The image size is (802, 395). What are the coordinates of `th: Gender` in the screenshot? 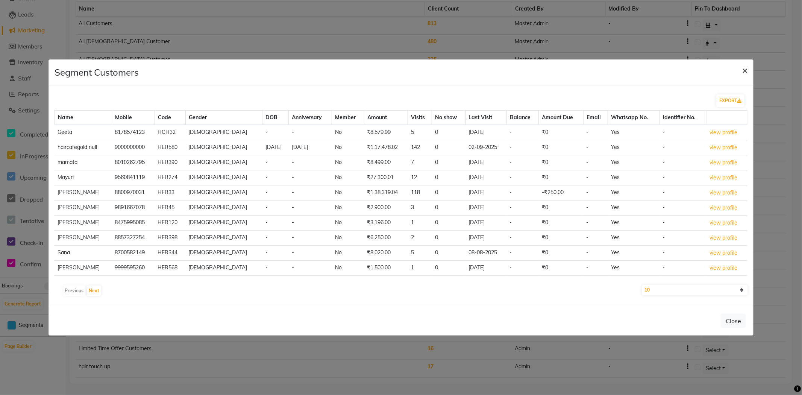 It's located at (224, 118).